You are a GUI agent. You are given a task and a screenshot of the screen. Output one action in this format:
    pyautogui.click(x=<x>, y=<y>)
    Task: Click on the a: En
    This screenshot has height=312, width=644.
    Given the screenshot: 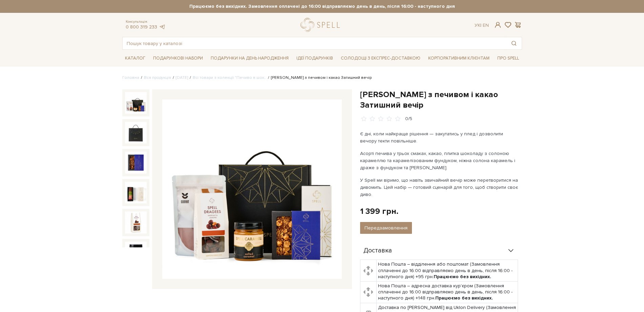 What is the action you would take?
    pyautogui.click(x=486, y=25)
    